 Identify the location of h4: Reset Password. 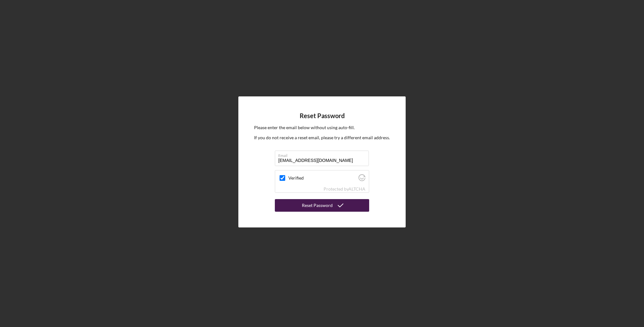
(322, 115).